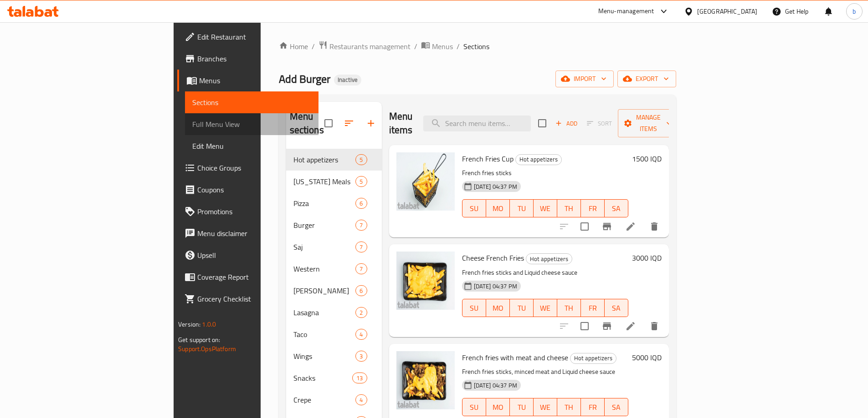 The image size is (868, 418). Describe the element at coordinates (199, 340) in the screenshot. I see `span: Get support on:` at that location.